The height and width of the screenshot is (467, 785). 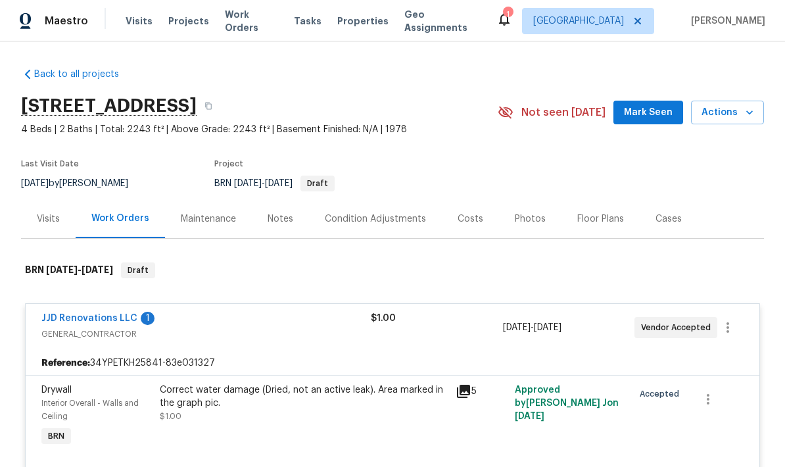 What do you see at coordinates (229, 164) in the screenshot?
I see `span: Project` at bounding box center [229, 164].